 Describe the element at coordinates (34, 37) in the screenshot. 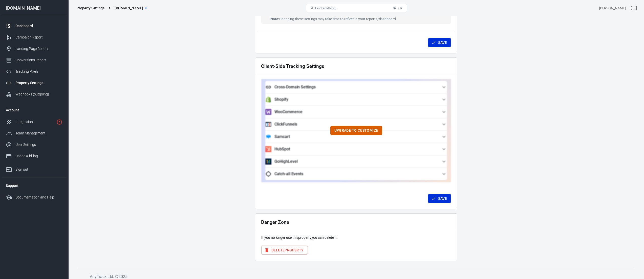

I see `a: Campaign Report` at that location.